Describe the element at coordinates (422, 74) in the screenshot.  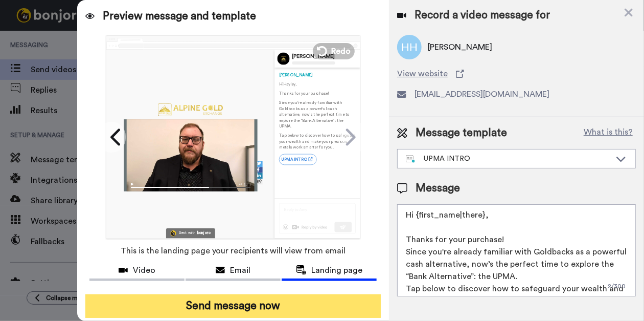
I see `span: View website` at that location.